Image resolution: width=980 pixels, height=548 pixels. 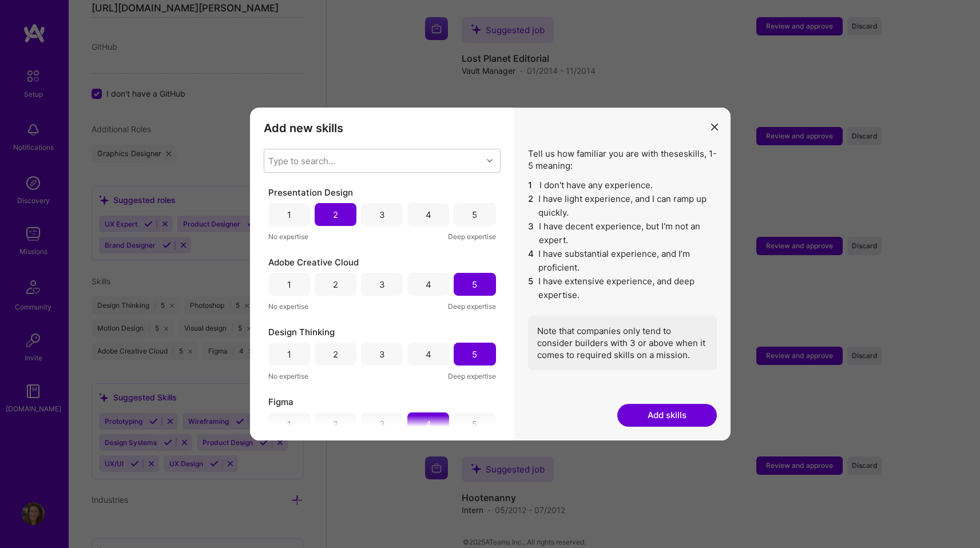 I want to click on li: I have light experience, and I can ramp up quickly., so click(x=622, y=206).